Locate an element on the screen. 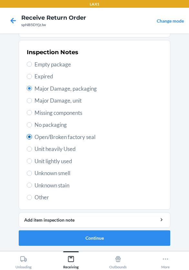  div: Unloading is located at coordinates (24, 261).